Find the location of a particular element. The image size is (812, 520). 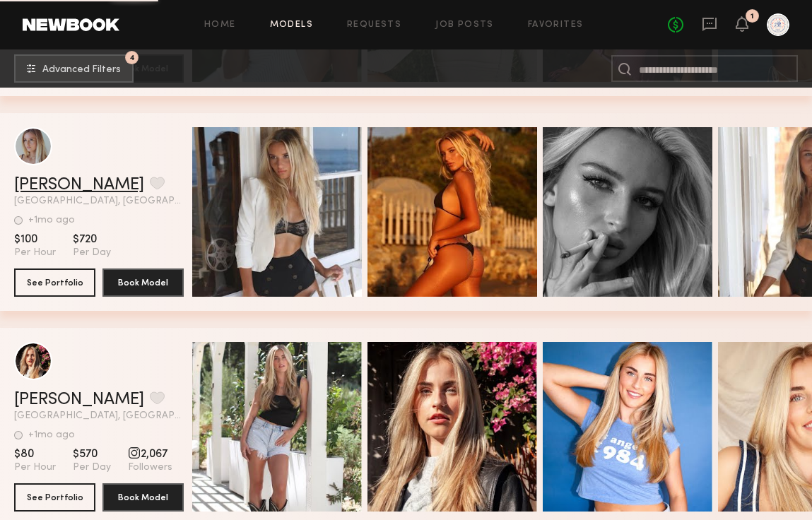

span: $720 is located at coordinates (92, 240).